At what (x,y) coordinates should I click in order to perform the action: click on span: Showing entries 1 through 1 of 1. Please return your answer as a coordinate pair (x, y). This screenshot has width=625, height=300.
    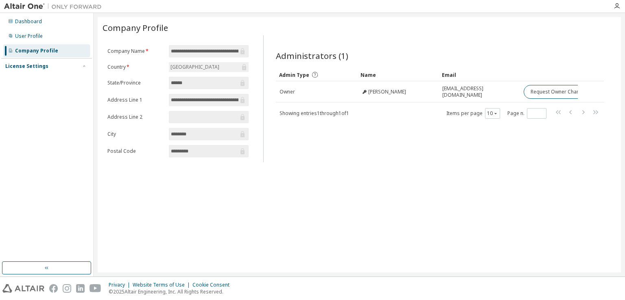
    Looking at the image, I should click on (314, 113).